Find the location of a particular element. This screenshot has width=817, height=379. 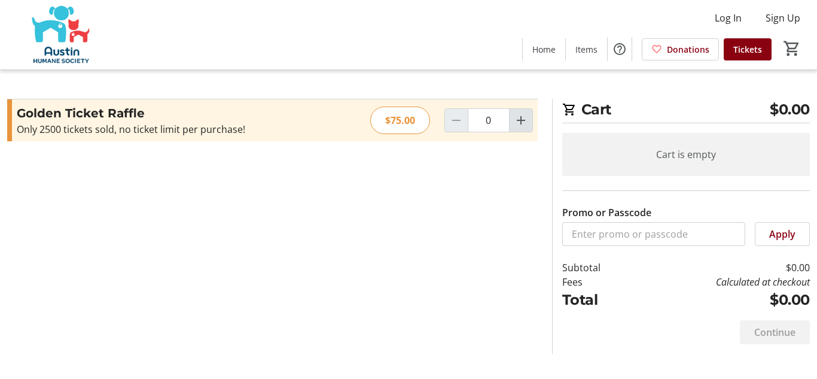

span: Tickets is located at coordinates (748, 49).